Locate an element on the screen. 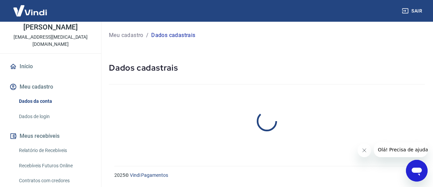 The width and height of the screenshot is (433, 187). p: 2025 © is located at coordinates (266, 175).